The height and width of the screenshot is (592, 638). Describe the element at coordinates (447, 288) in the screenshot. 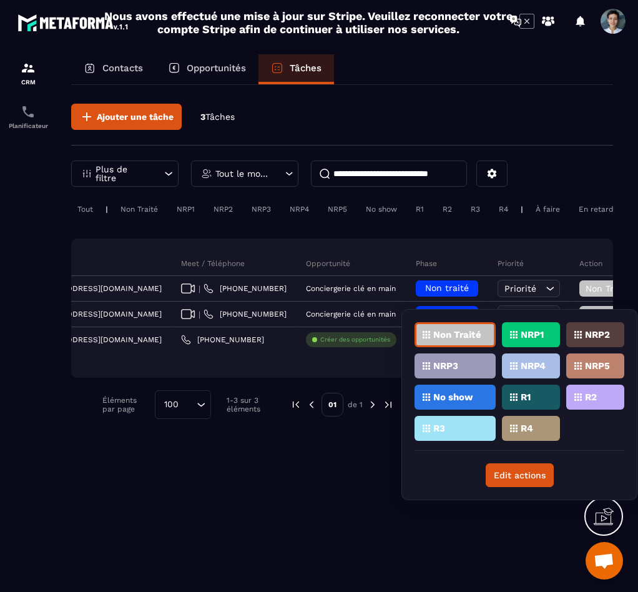

I see `span: Non traité` at that location.